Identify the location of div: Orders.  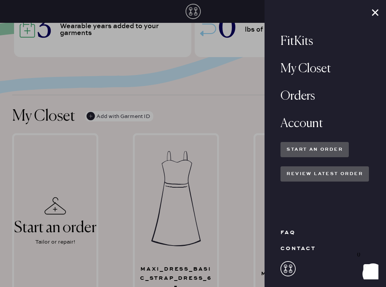
(325, 96).